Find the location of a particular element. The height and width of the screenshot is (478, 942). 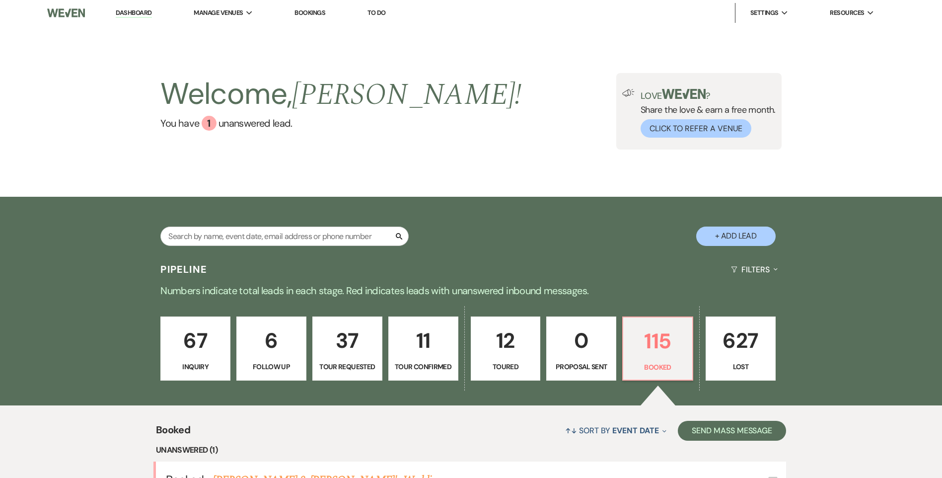

p: Inquiry is located at coordinates (195, 366).